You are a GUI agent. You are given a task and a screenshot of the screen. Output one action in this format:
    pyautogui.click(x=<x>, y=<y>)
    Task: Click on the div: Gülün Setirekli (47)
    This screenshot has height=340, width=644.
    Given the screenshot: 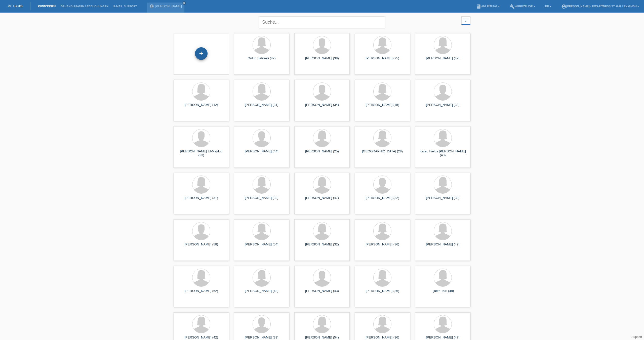 What is the action you would take?
    pyautogui.click(x=261, y=60)
    